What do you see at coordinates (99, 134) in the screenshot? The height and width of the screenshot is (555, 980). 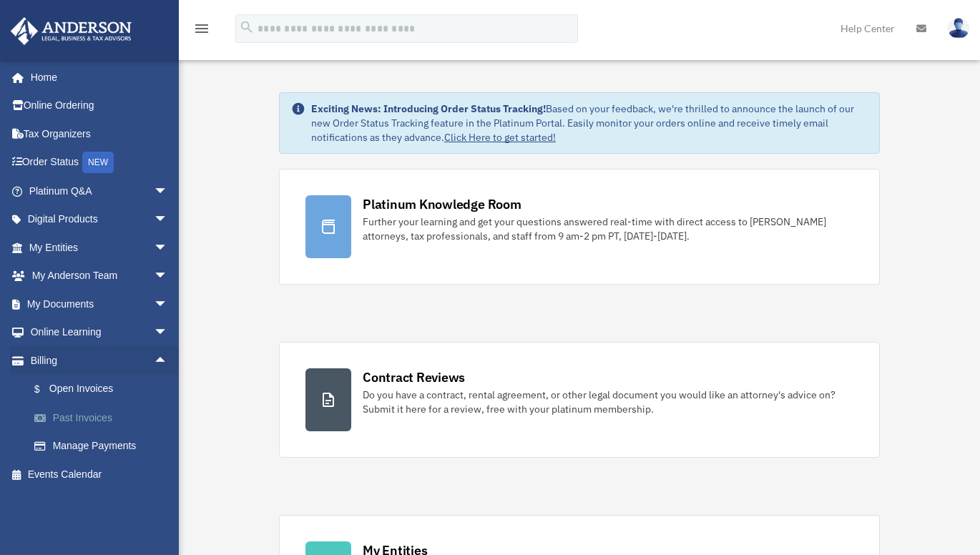 I see `a: Tax Organizers` at bounding box center [99, 134].